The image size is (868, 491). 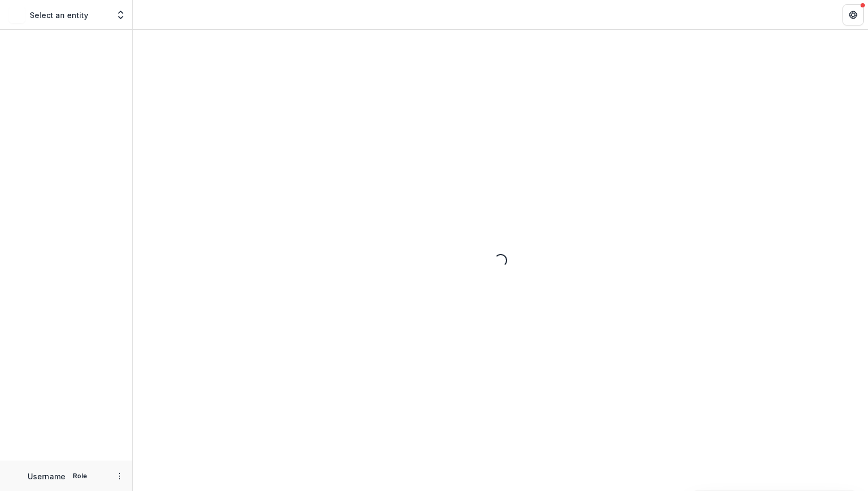 I want to click on button: Get Help, so click(x=853, y=15).